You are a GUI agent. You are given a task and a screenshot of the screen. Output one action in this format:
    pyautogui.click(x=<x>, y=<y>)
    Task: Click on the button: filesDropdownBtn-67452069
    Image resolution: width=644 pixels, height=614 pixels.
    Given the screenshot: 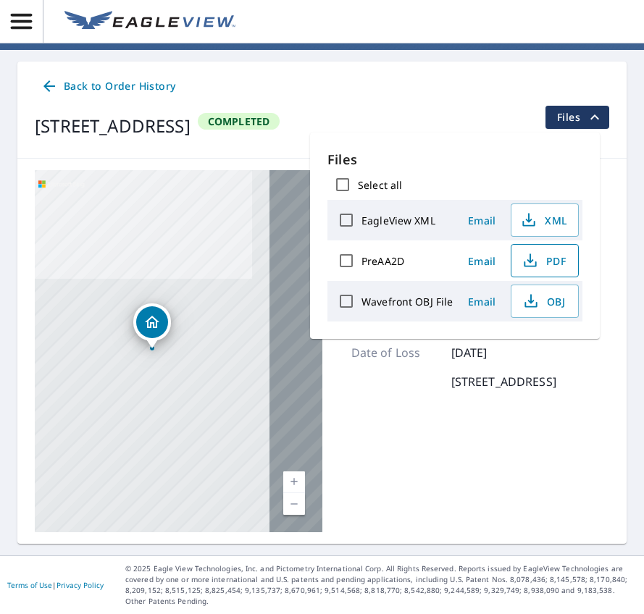 What is the action you would take?
    pyautogui.click(x=576, y=117)
    